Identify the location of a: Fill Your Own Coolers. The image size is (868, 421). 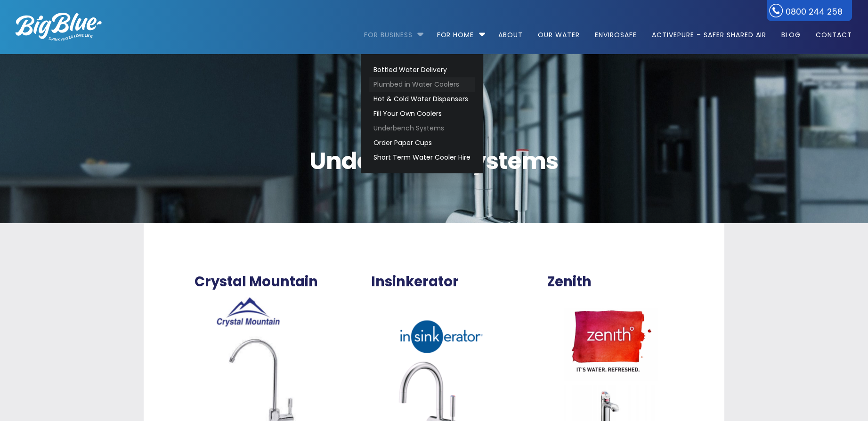
(422, 114).